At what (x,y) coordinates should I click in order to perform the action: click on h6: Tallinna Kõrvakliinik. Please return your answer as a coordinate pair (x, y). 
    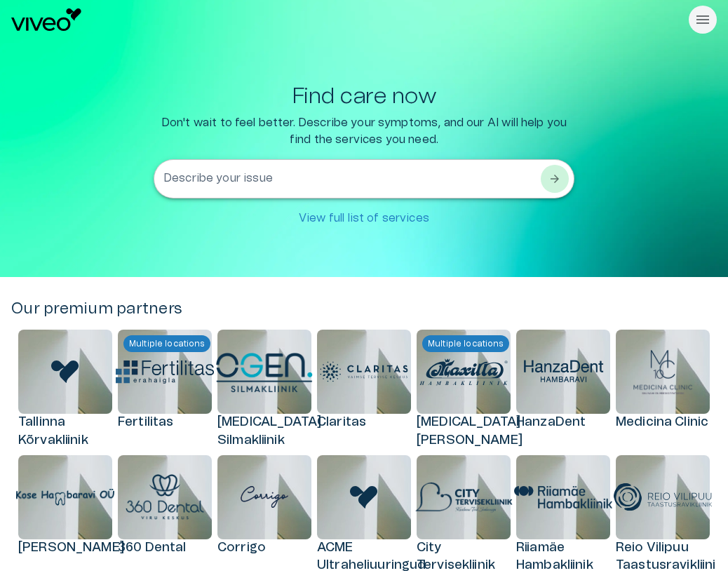
    Looking at the image, I should click on (65, 431).